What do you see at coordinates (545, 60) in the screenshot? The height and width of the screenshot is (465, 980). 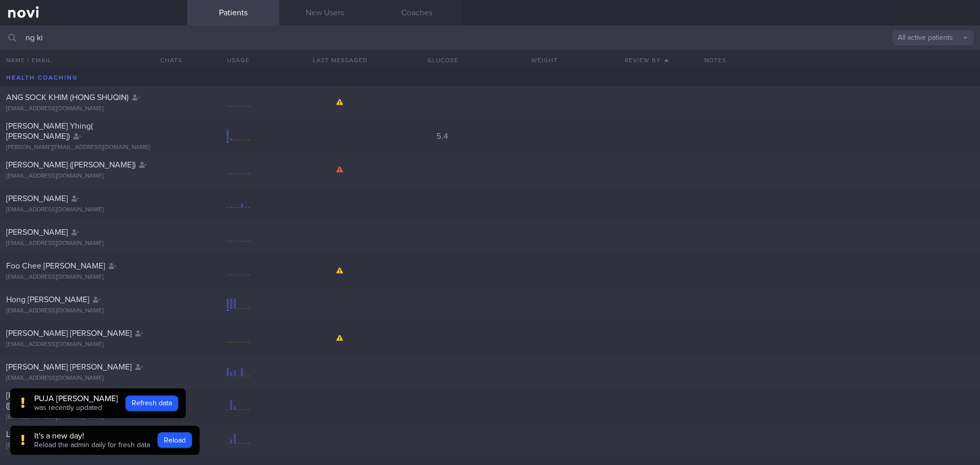 I see `button: Weight` at bounding box center [545, 60].